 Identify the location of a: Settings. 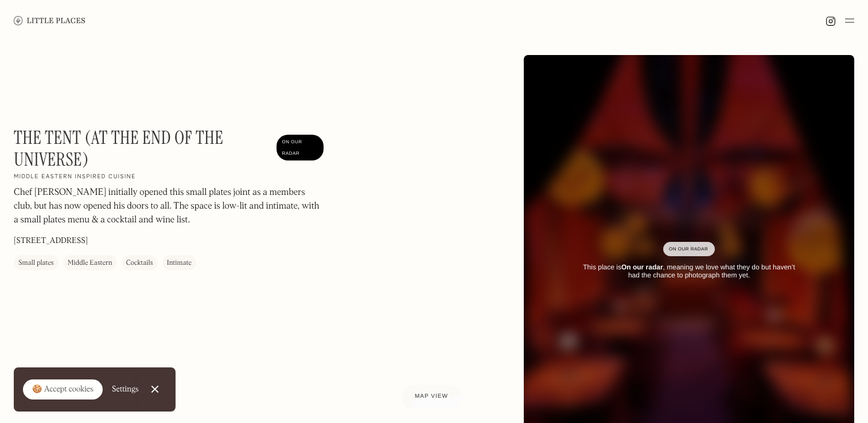
(125, 389).